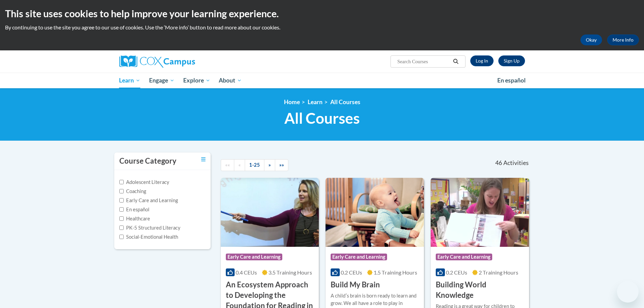  Describe the element at coordinates (230, 81) in the screenshot. I see `a: About` at that location.